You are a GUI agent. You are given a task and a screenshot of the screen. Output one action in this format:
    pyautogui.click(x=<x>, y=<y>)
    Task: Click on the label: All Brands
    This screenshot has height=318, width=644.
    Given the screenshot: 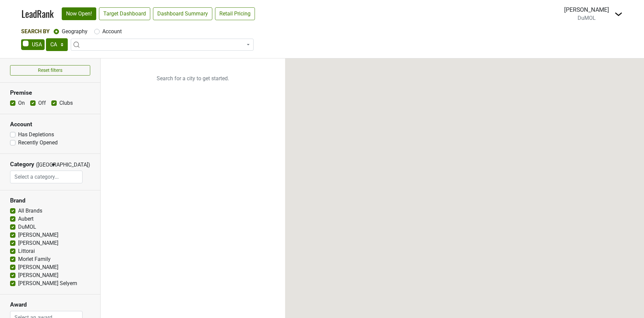 What is the action you would take?
    pyautogui.click(x=30, y=211)
    